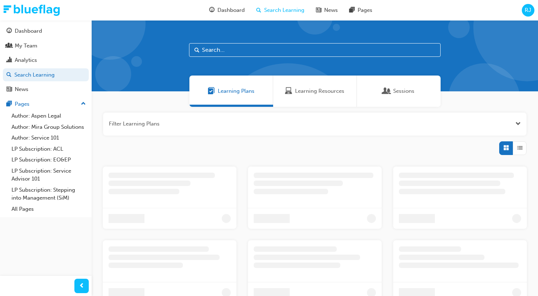 This screenshot has height=296, width=538. I want to click on a: Author: Service 101, so click(49, 138).